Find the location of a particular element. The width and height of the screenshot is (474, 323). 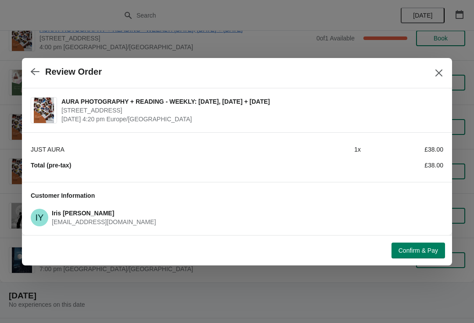

span: Confirm & Pay is located at coordinates (419, 250).